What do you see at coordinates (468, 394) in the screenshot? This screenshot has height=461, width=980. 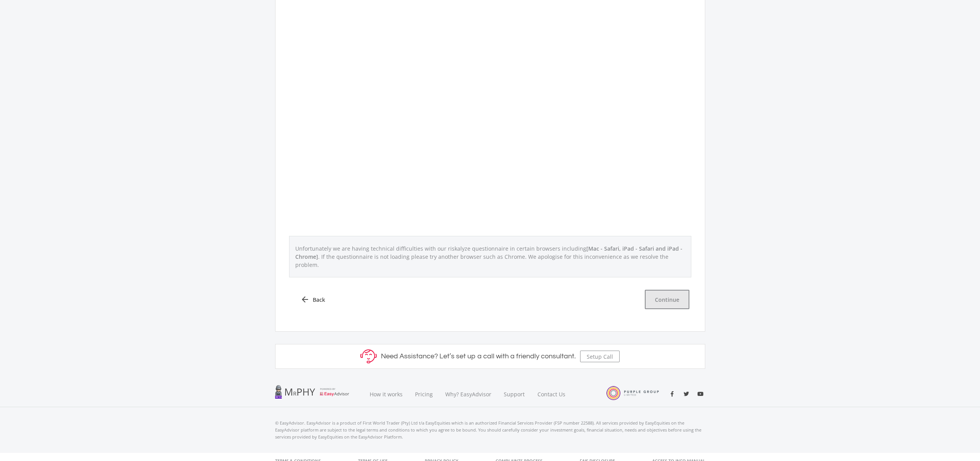 I see `a: Why? EasyAdvisor` at bounding box center [468, 394].